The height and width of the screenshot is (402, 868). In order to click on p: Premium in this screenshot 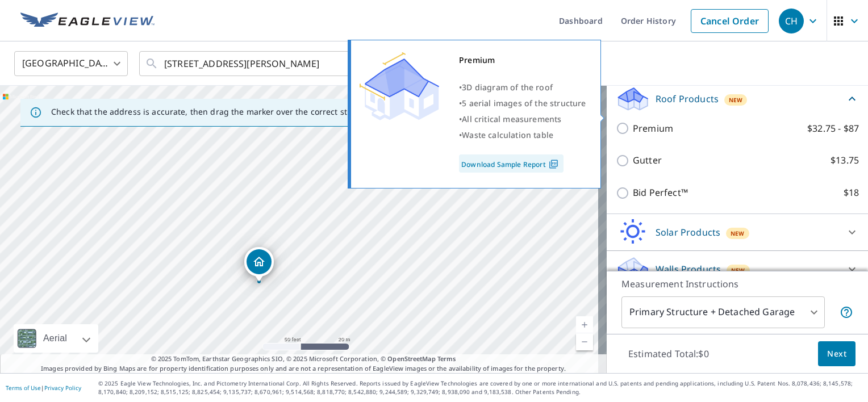, I will do `click(653, 128)`.